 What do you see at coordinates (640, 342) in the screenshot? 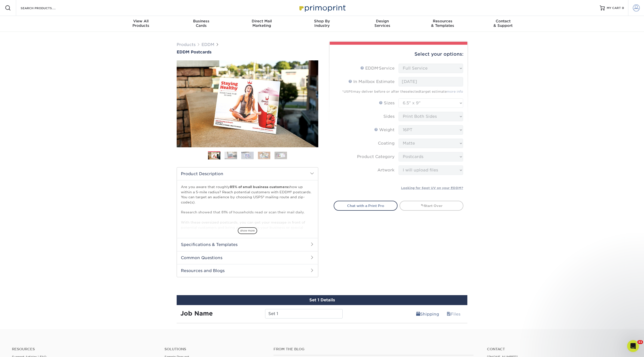
I see `span: 11` at bounding box center [640, 342].